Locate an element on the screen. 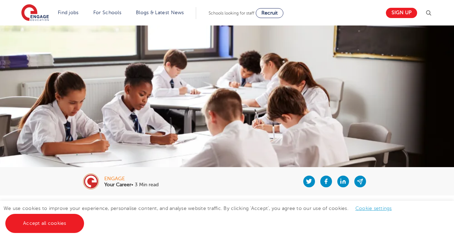  b: Your Career is located at coordinates (118, 185).